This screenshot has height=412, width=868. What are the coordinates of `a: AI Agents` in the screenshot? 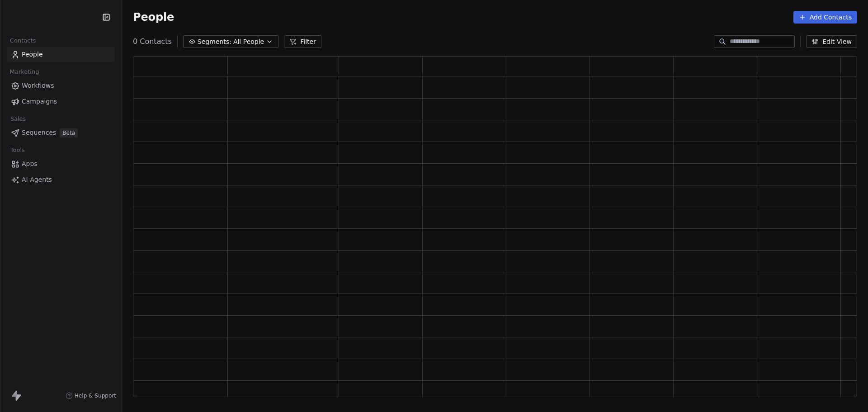 It's located at (61, 179).